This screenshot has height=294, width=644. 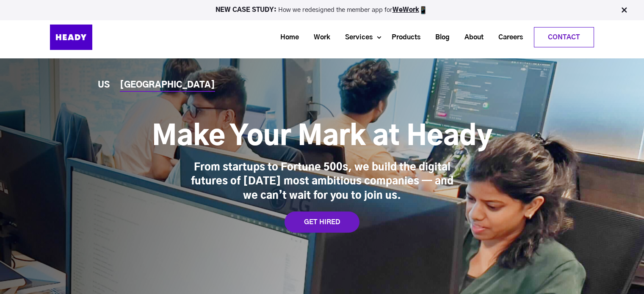 What do you see at coordinates (322, 10) in the screenshot?
I see `p: How we redesigned the member app for` at bounding box center [322, 10].